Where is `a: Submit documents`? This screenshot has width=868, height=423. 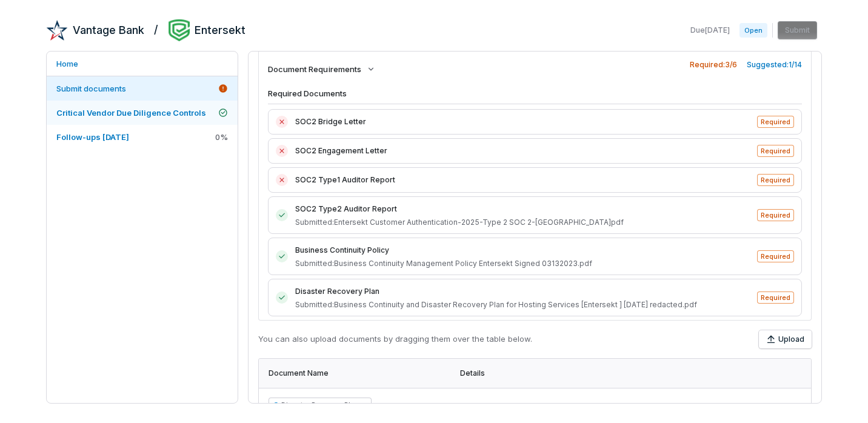
a: Submit documents is located at coordinates (142, 89).